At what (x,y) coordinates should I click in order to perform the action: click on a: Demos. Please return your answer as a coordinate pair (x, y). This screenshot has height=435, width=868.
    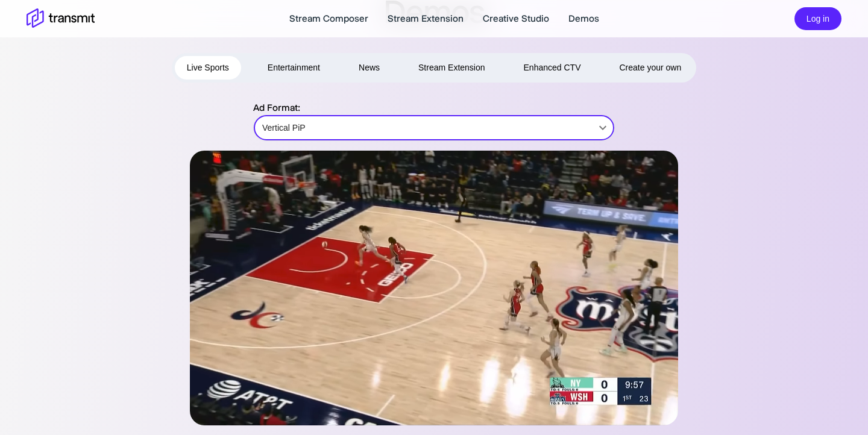
    Looking at the image, I should click on (583, 19).